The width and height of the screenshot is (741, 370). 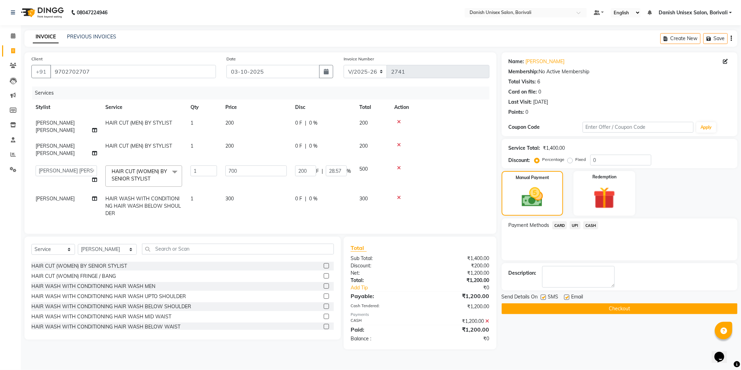 I want to click on div: Balance :, so click(x=383, y=339).